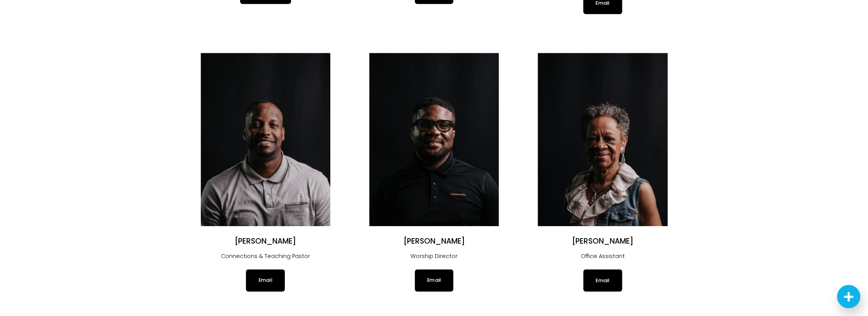 This screenshot has height=316, width=868. What do you see at coordinates (602, 140) in the screenshot?
I see `img: Dorothy Mayse` at bounding box center [602, 140].